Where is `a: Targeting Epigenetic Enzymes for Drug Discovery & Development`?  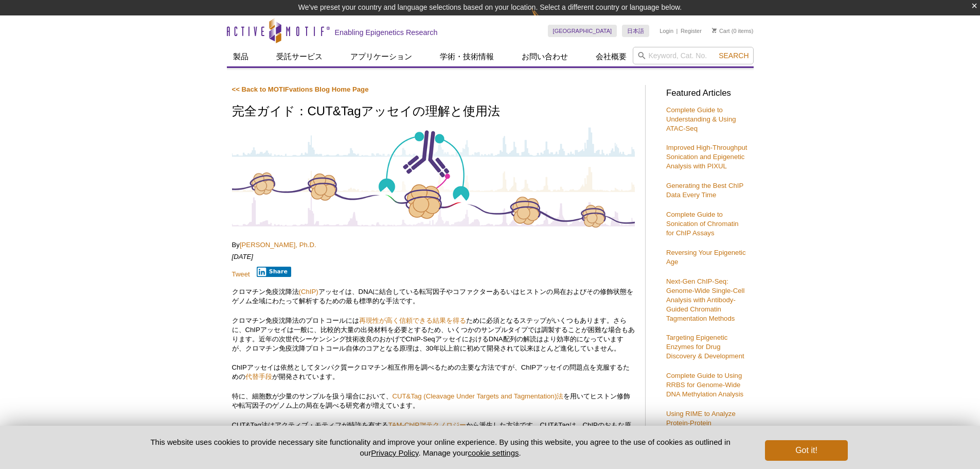 a: Targeting Epigenetic Enzymes for Drug Discovery & Development is located at coordinates (705, 346).